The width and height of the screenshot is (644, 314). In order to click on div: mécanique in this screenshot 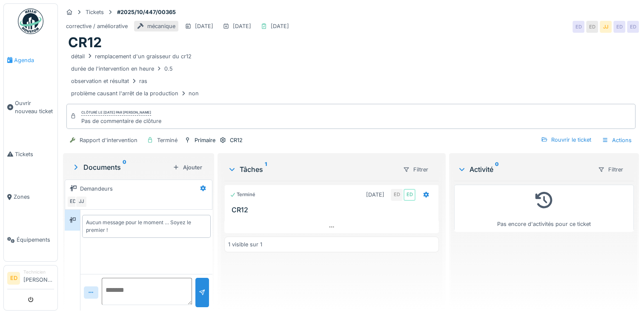, I will do `click(161, 26)`.